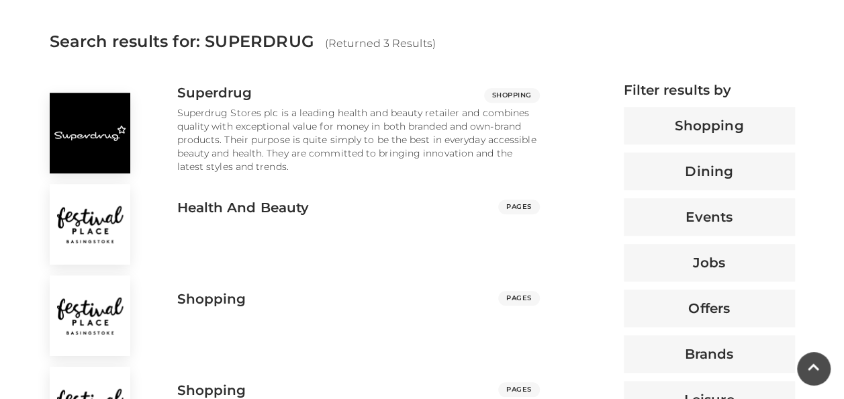 The image size is (844, 399). Describe the element at coordinates (709, 126) in the screenshot. I see `button: Shopping` at that location.